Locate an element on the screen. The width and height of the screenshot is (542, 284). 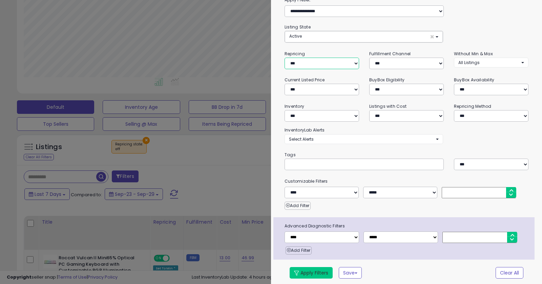
small: BuyBox Eligibility is located at coordinates (387, 80).